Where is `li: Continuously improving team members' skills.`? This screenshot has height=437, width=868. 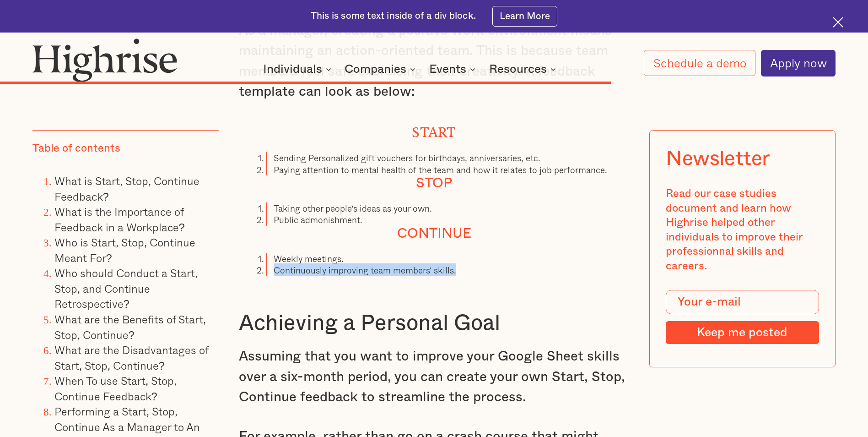
li: Continuously improving team members' skills. is located at coordinates (447, 270).